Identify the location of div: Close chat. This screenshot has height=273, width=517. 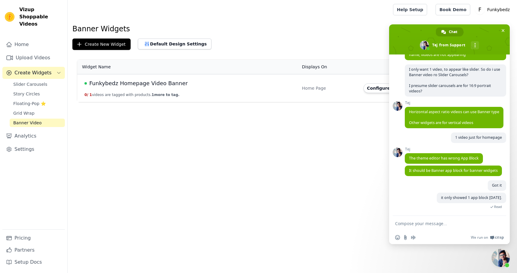
(500, 258).